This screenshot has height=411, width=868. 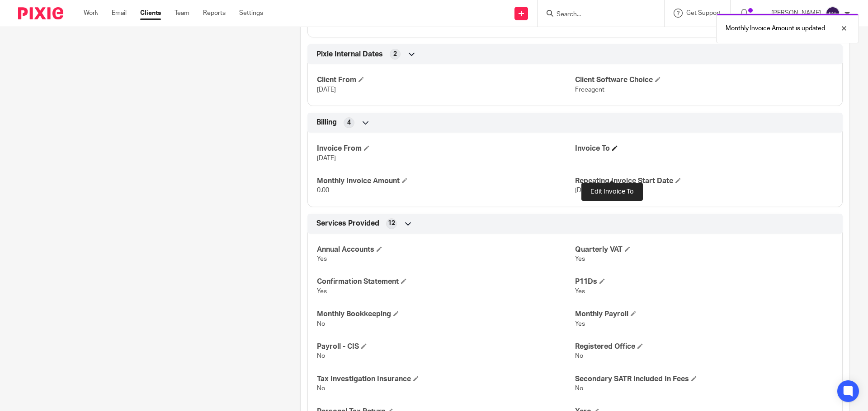 I want to click on img: Pixie, so click(x=40, y=13).